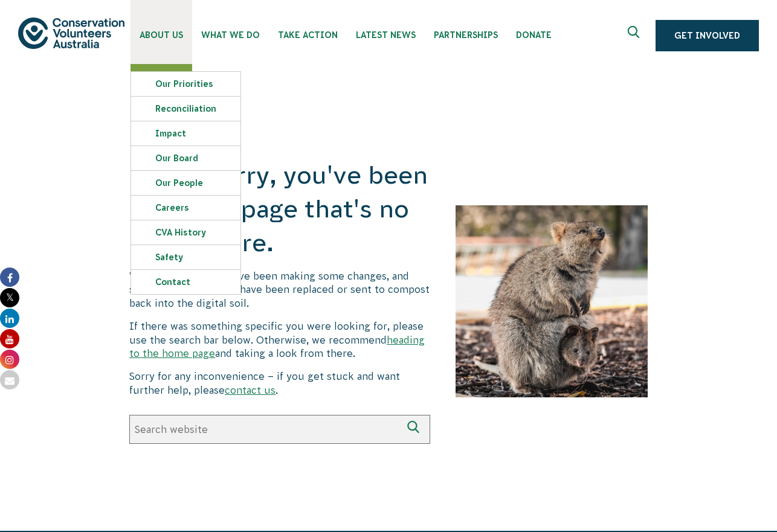 This screenshot has height=532, width=777. What do you see at coordinates (250, 390) in the screenshot?
I see `a: contact us` at bounding box center [250, 390].